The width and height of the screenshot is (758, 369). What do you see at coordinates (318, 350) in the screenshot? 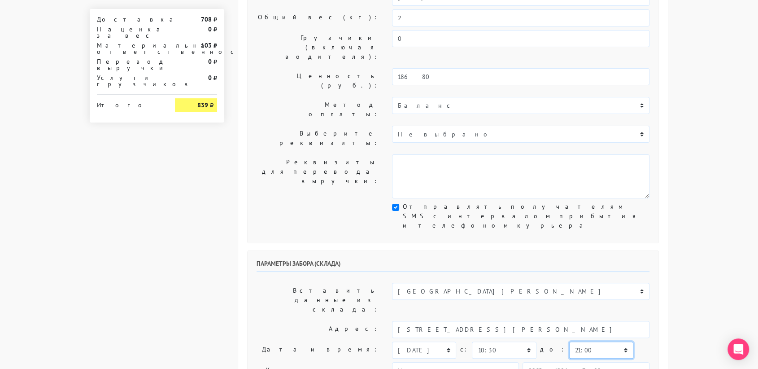
I see `label: Дата и время:` at bounding box center [318, 350].